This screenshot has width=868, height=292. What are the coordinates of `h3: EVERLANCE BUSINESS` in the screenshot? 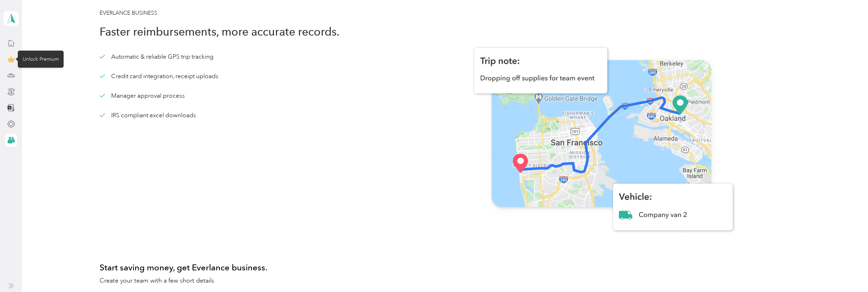 It's located at (443, 13).